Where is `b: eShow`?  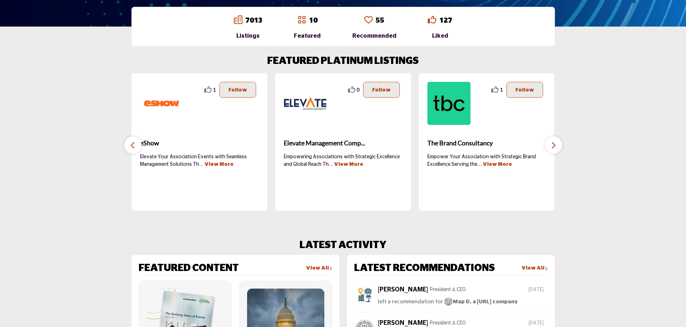 b: eShow is located at coordinates (199, 143).